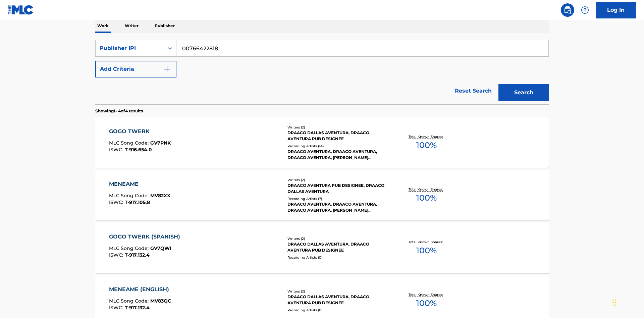 This screenshot has height=318, width=644. Describe the element at coordinates (138, 149) in the screenshot. I see `span: T-916.654.0` at that location.